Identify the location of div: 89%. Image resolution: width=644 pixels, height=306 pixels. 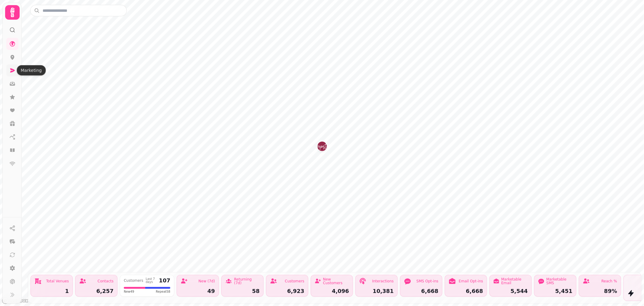
(600, 291).